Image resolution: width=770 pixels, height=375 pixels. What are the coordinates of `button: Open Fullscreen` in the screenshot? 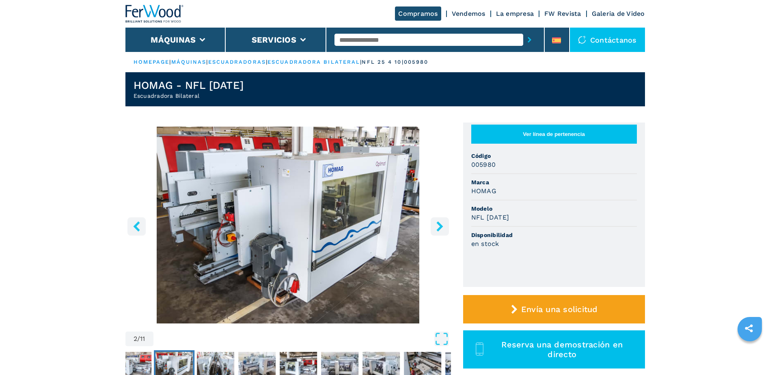 It's located at (302, 339).